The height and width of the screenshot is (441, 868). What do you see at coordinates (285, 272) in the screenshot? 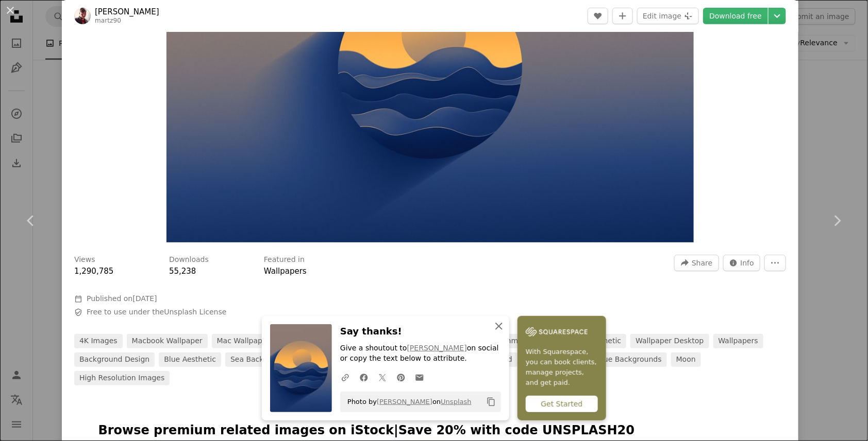
I see `a: Wallpapers` at bounding box center [285, 272].